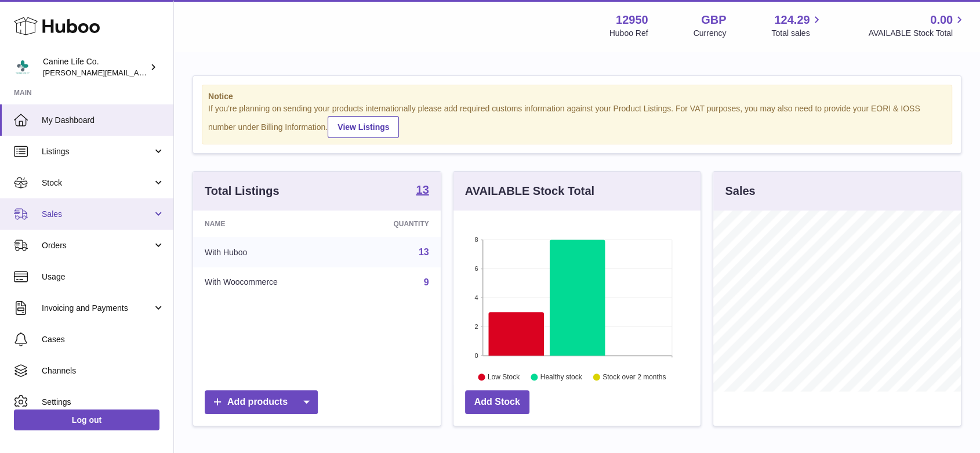  What do you see at coordinates (261, 402) in the screenshot?
I see `a: Add products` at bounding box center [261, 402].